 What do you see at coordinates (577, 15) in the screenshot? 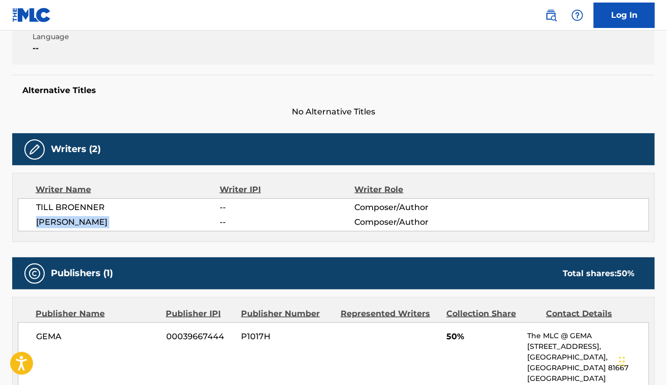
I see `img: help` at bounding box center [577, 15].